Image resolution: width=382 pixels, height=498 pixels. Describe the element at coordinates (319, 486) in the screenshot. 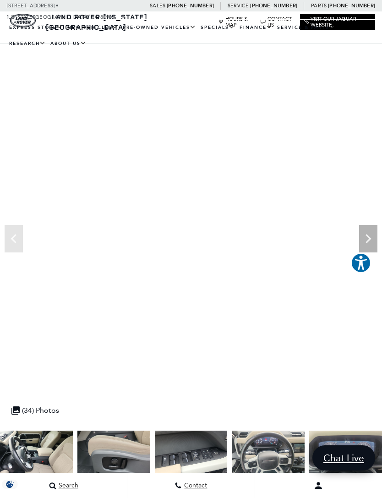

I see `button: Open user profile menu` at that location.